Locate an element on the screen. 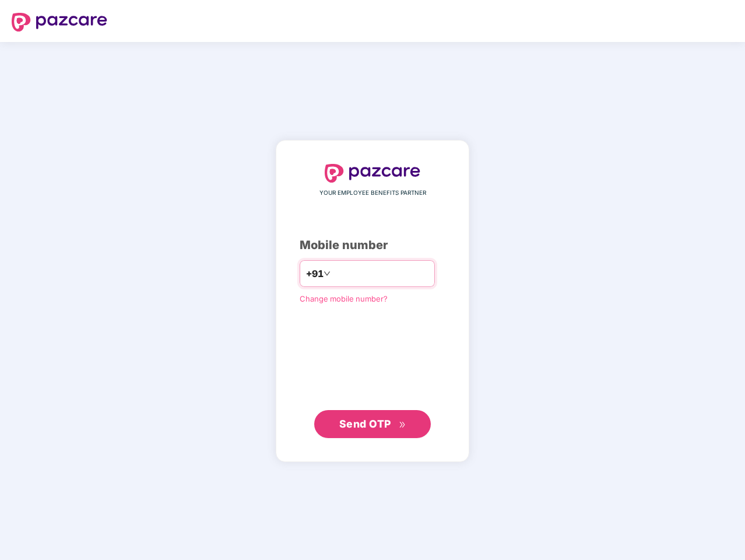 Image resolution: width=745 pixels, height=560 pixels. a: Change mobile number? is located at coordinates (343, 298).